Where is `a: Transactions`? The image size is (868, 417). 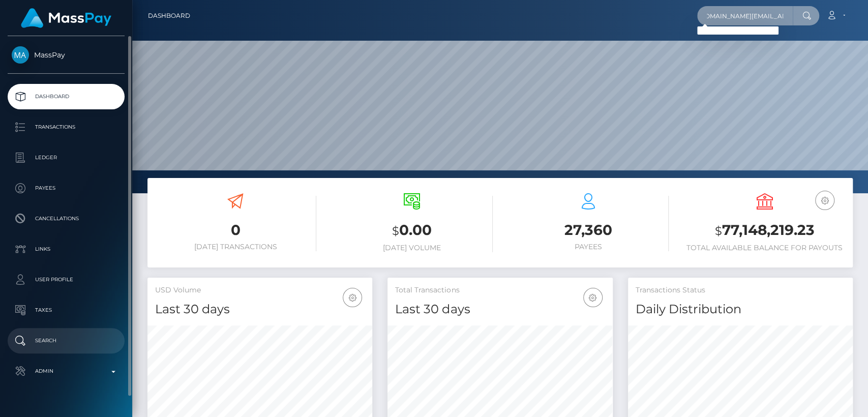
a: Transactions is located at coordinates (66, 127).